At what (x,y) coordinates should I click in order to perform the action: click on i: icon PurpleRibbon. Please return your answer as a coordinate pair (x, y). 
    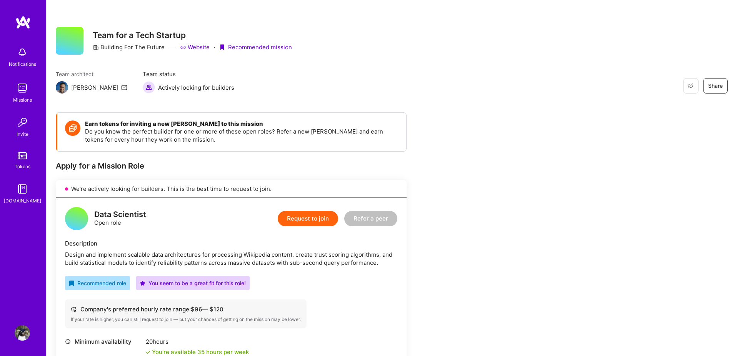
    Looking at the image, I should click on (222, 47).